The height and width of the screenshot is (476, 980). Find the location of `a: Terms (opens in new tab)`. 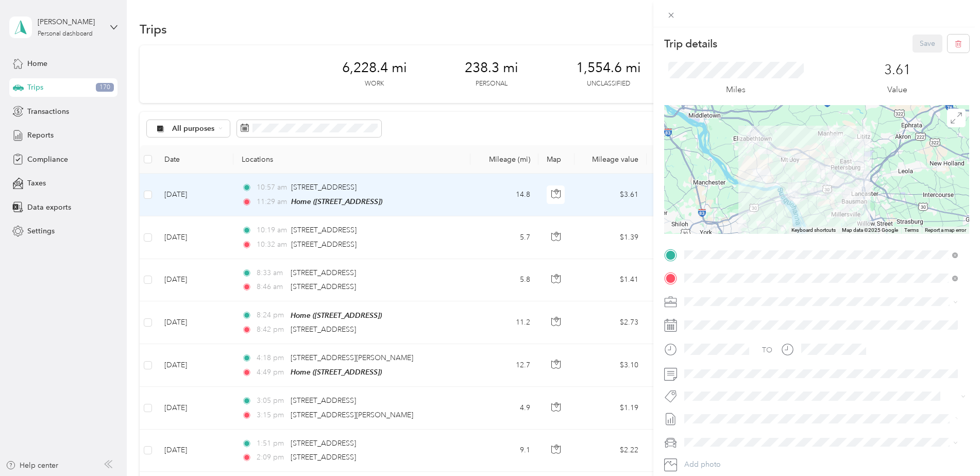

a: Terms (opens in new tab) is located at coordinates (911, 230).